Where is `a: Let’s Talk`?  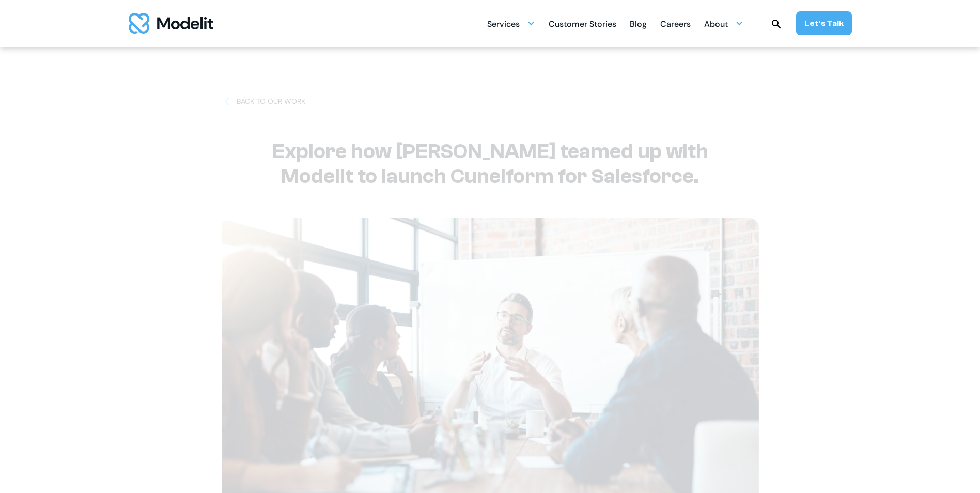
a: Let’s Talk is located at coordinates (824, 24).